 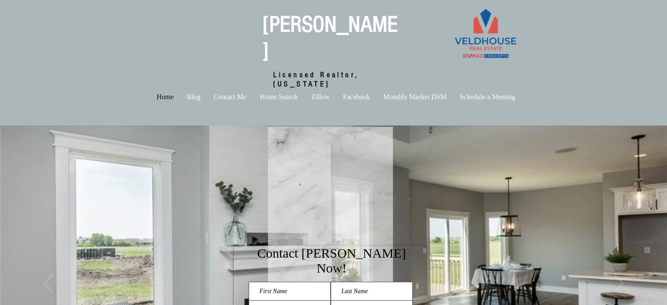 I want to click on input: Last Name, so click(x=371, y=291).